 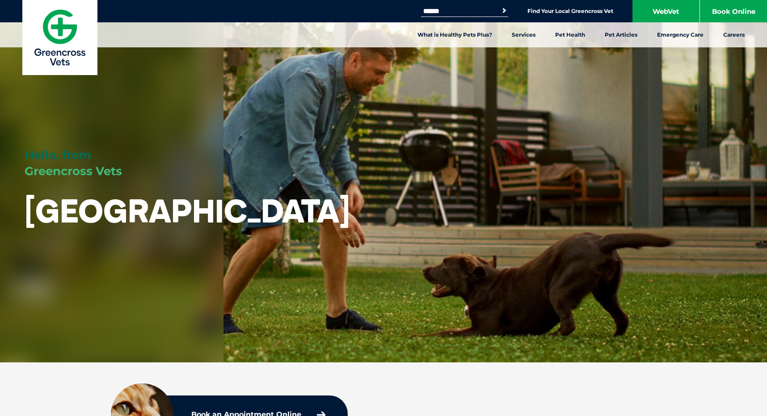 What do you see at coordinates (455, 35) in the screenshot?
I see `a: What is Healthy Pets Plus?` at bounding box center [455, 35].